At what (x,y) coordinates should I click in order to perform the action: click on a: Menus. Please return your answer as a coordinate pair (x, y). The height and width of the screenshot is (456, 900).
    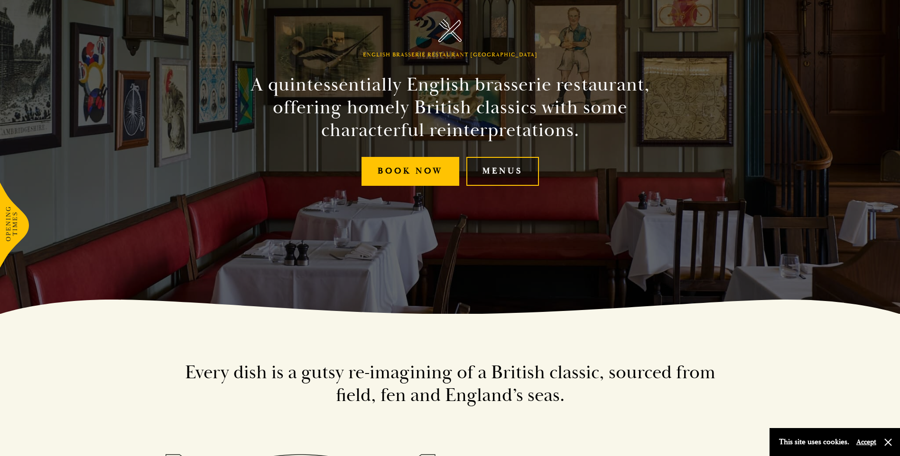
    Looking at the image, I should click on (502, 171).